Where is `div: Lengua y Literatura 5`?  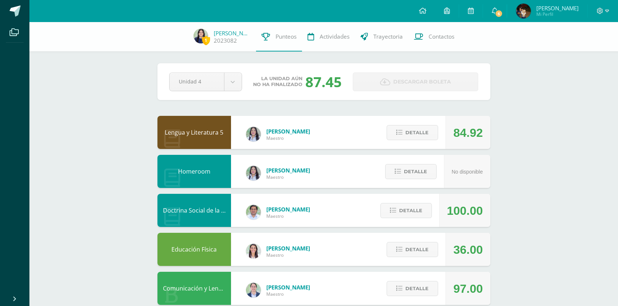 div: Lengua y Literatura 5 is located at coordinates (194, 132).